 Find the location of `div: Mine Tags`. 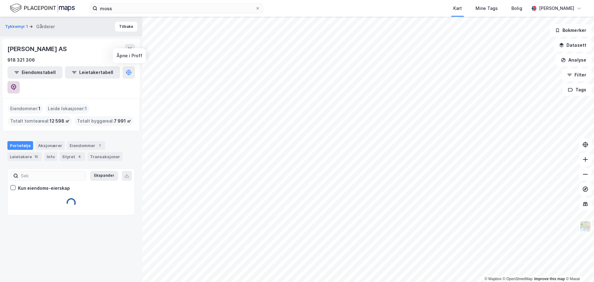

div: Mine Tags is located at coordinates (487, 8).